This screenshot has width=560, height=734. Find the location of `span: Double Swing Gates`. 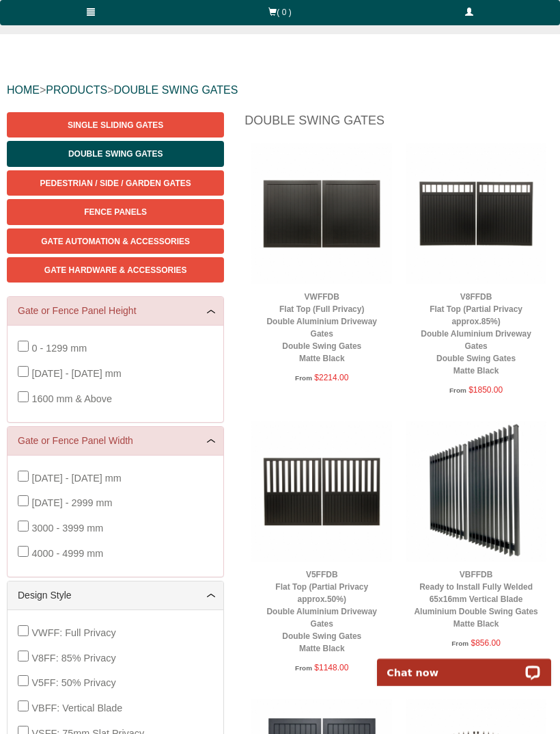

span: Double Swing Gates is located at coordinates (116, 154).